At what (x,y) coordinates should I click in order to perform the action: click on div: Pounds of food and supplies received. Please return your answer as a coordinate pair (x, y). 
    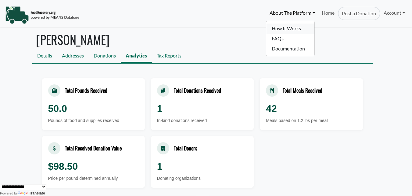
    Looking at the image, I should click on (93, 120).